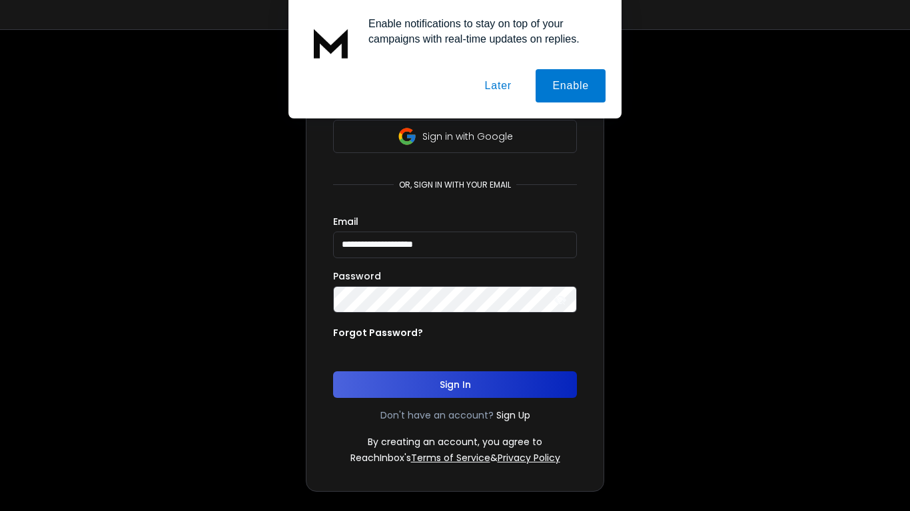  What do you see at coordinates (513, 415) in the screenshot?
I see `a: Sign Up` at bounding box center [513, 415].